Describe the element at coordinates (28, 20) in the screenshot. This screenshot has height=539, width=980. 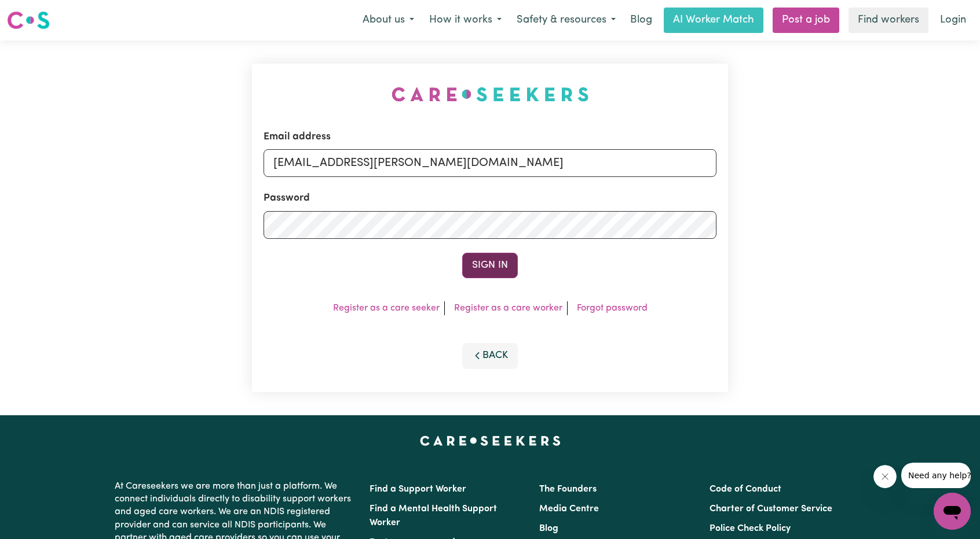
I see `a: Careseekers logo` at that location.